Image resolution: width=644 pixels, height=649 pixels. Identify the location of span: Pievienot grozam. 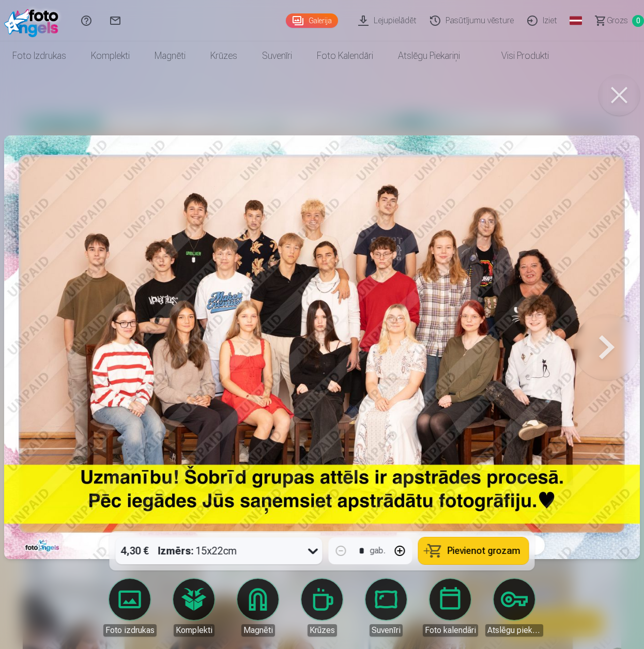
(484, 551).